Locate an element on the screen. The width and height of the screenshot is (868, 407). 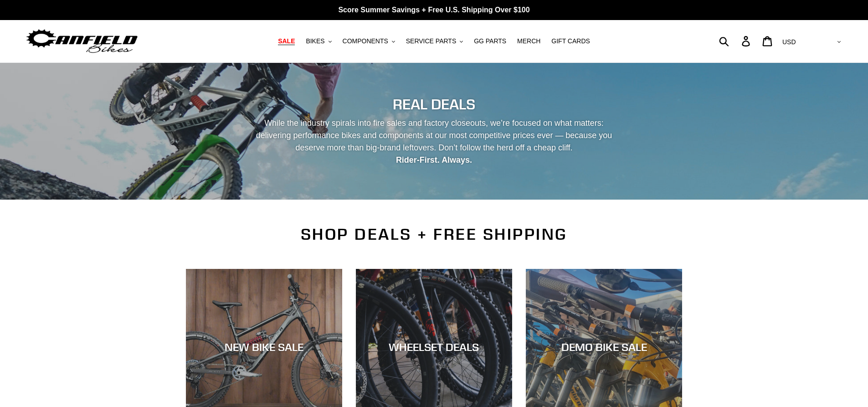
span: COMPONENTS is located at coordinates (365, 41).